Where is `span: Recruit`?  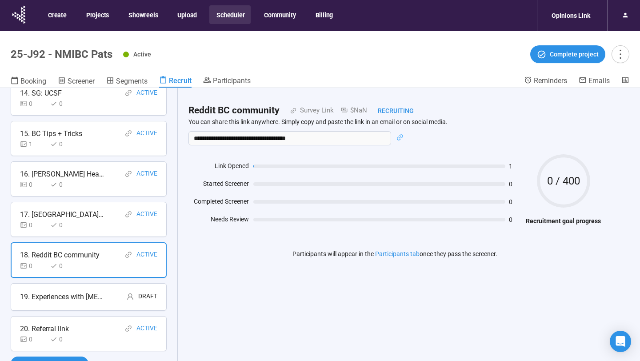 span: Recruit is located at coordinates (180, 80).